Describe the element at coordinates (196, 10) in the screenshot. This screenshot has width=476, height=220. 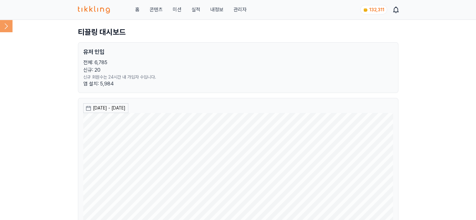
I see `a: 실적` at that location.